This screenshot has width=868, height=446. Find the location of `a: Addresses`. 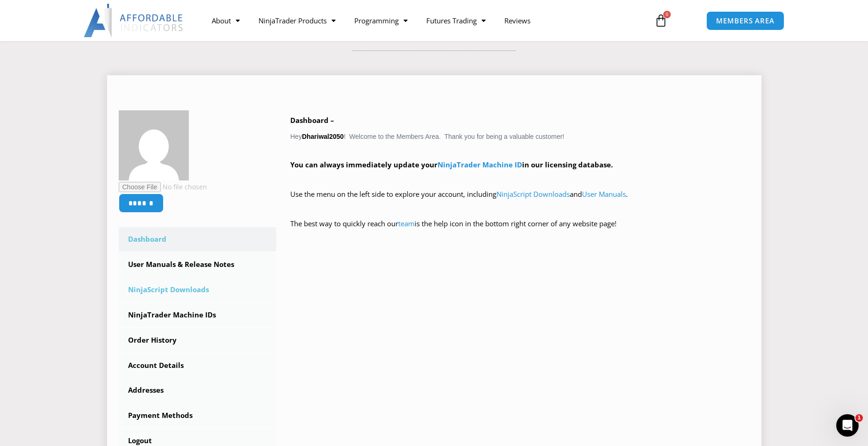

a: Addresses is located at coordinates (198, 390).